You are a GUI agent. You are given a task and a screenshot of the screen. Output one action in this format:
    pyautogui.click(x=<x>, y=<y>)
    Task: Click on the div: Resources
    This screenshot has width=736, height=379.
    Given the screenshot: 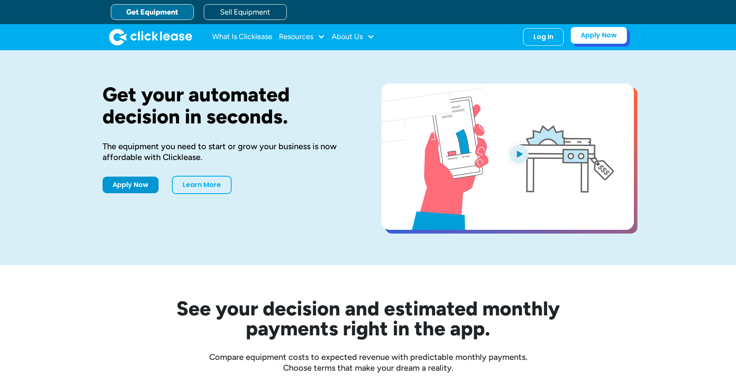 What is the action you would take?
    pyautogui.click(x=302, y=37)
    